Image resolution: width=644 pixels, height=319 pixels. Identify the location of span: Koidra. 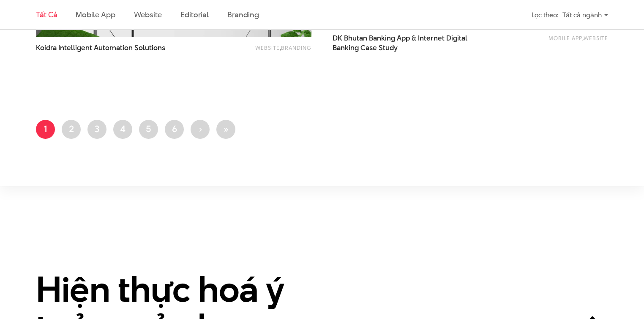
(46, 48).